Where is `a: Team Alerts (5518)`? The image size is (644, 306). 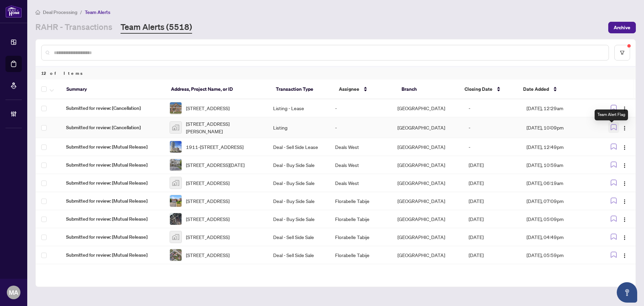 a: Team Alerts (5518) is located at coordinates (156, 27).